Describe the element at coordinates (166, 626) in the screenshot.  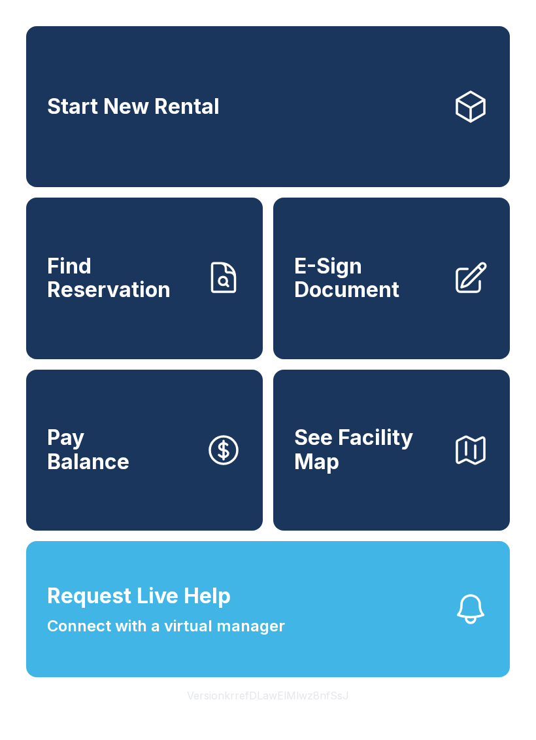
I see `span: Connect with a virtual manager` at that location.